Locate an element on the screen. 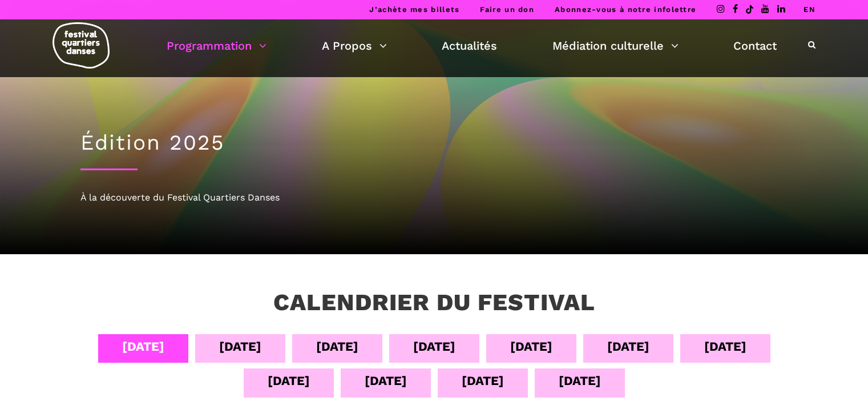 This screenshot has height=417, width=868. div: À la découverte du Festival Quartiers Danses is located at coordinates (435, 198).